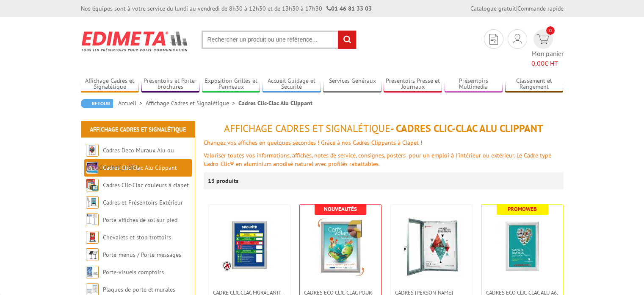  I want to click on strong: 01 46 81 33 03, so click(348, 8).